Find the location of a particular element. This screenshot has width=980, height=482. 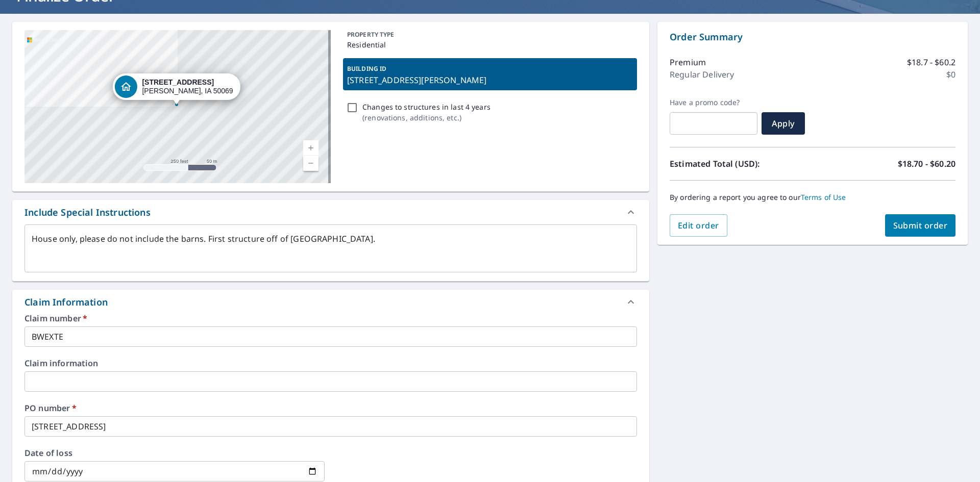

label: Have a promo code? is located at coordinates (713, 102).